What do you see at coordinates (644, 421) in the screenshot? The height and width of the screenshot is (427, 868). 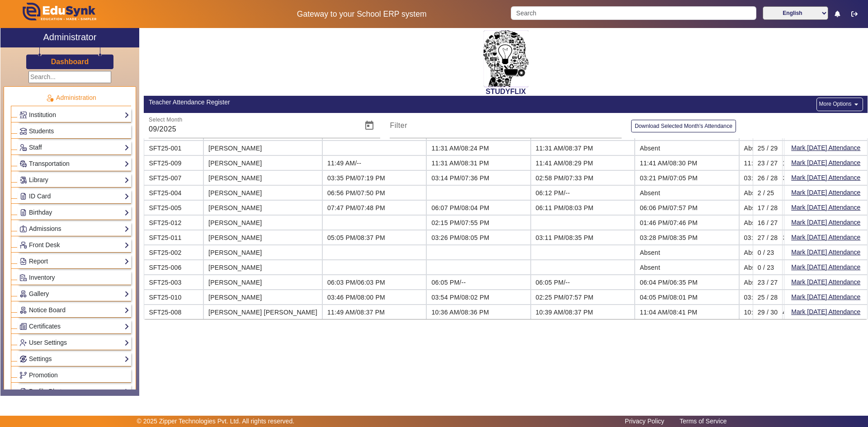 I see `a: Privacy Policy` at bounding box center [644, 421].